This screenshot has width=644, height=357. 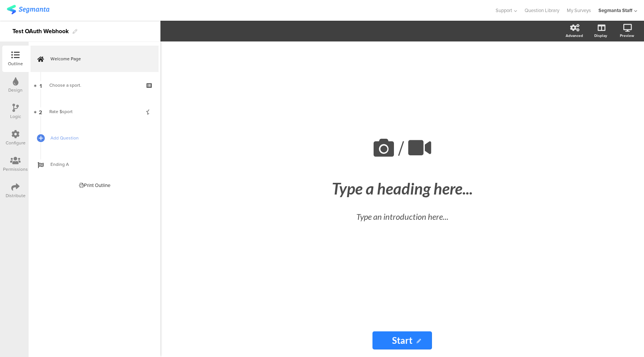 I want to click on a: 2 Rate $sport, so click(x=94, y=112).